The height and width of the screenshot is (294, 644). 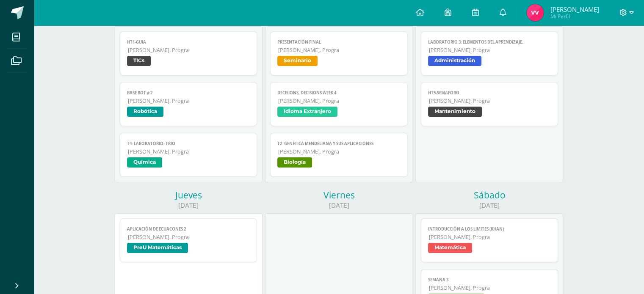 I want to click on span: TICs, so click(x=139, y=61).